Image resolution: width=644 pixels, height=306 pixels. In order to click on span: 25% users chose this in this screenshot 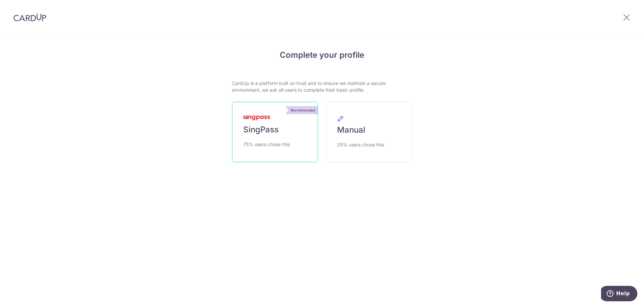, I will do `click(360, 145)`.